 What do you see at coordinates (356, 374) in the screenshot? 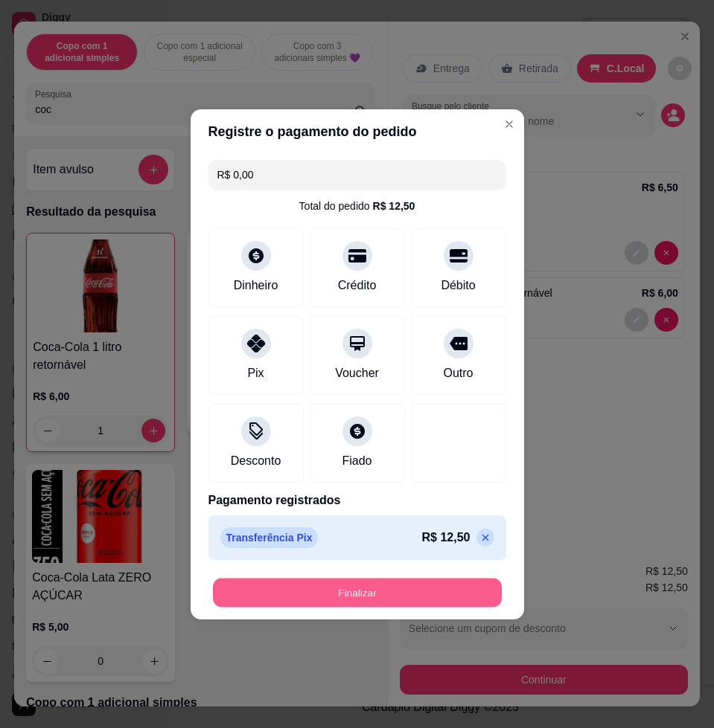
I see `div: Voucher` at bounding box center [356, 374].